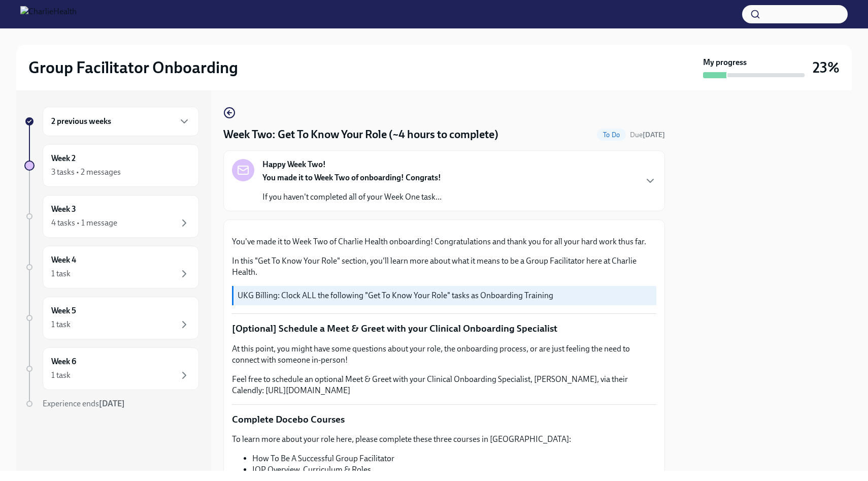  Describe the element at coordinates (444, 385) in the screenshot. I see `p: Feel free to schedule an optional Meet & Greet with your Clinical Onboarding Specialist, [PERSON_...` at that location.